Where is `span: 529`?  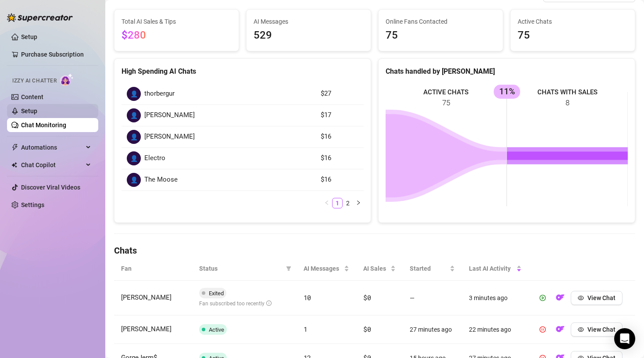 span: 529 is located at coordinates (308, 35).